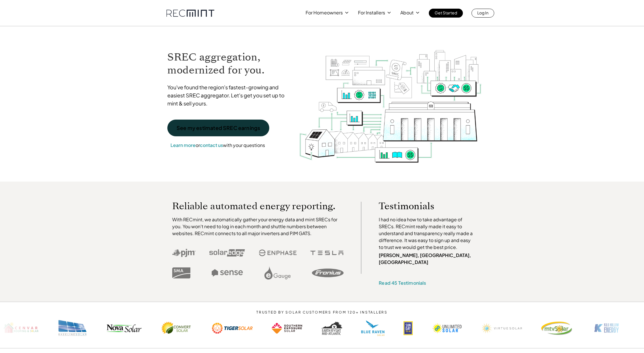  What do you see at coordinates (258, 226) in the screenshot?
I see `p: With RECmint, we automatically gather your energy data and mint SRECs for you. You won't need to ...` at bounding box center [258, 226].